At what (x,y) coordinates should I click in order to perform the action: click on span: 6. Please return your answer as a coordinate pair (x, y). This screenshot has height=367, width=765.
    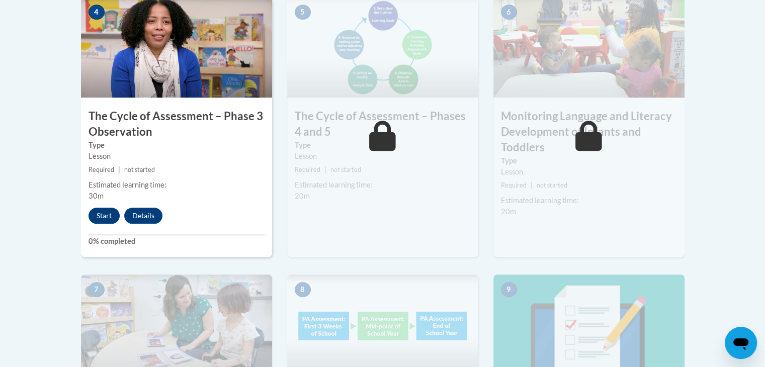
    Looking at the image, I should click on (509, 12).